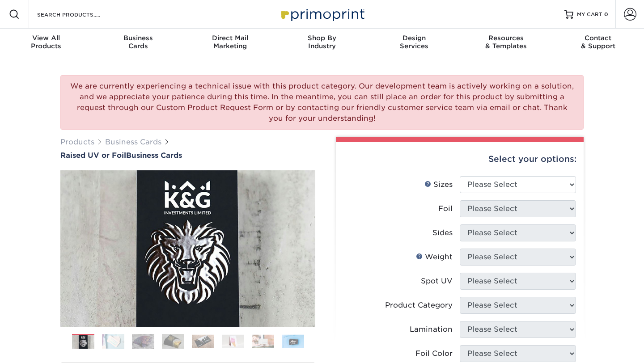  Describe the element at coordinates (230, 43) in the screenshot. I see `a: Direct MailMarketing` at that location.